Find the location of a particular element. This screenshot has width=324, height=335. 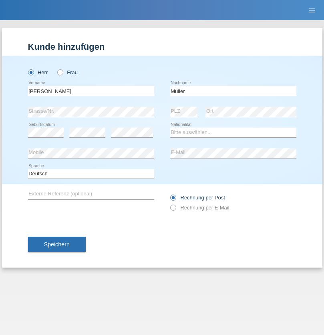

span: Speichern is located at coordinates (57, 244).